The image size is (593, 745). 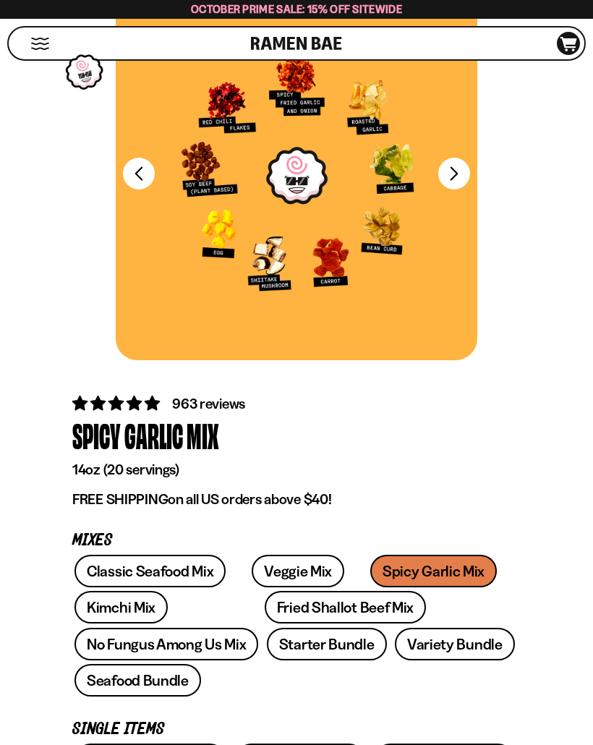 What do you see at coordinates (345, 607) in the screenshot?
I see `a: Fried Shallot Beef Mix` at bounding box center [345, 607].